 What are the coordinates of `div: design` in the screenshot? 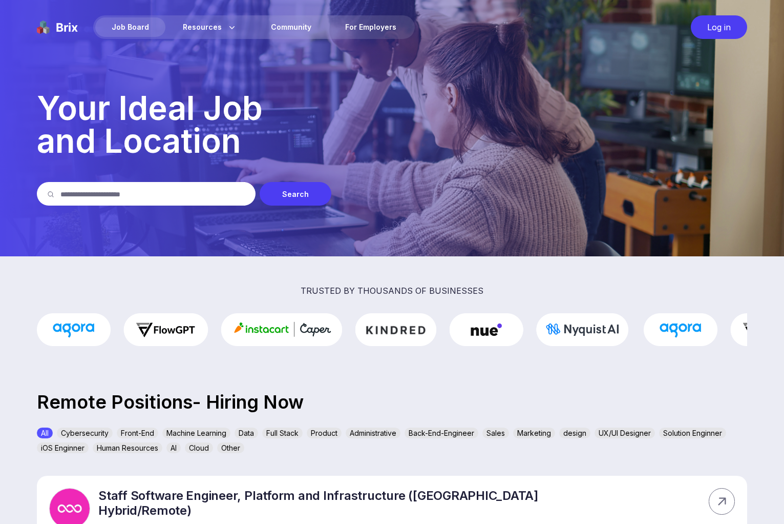 It's located at (575, 432).